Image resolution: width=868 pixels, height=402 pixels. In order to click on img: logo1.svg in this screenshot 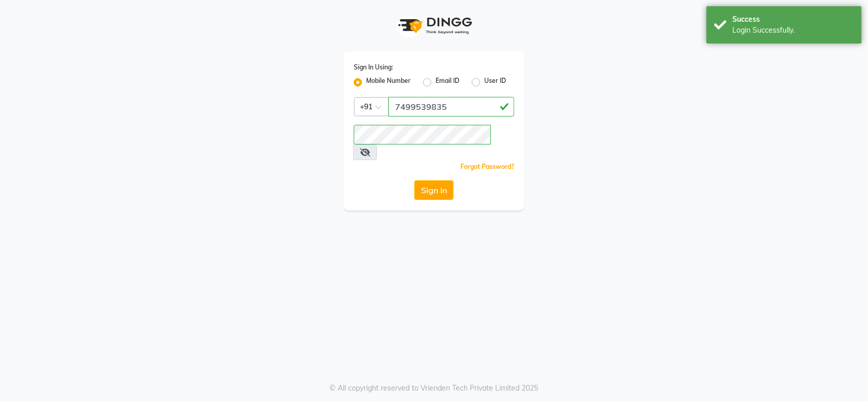, I will do `click(434, 26)`.